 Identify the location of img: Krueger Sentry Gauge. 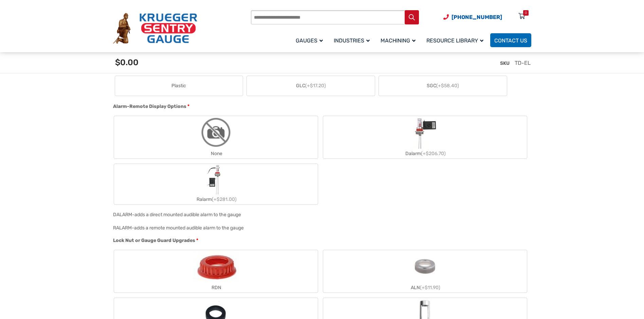
(155, 28).